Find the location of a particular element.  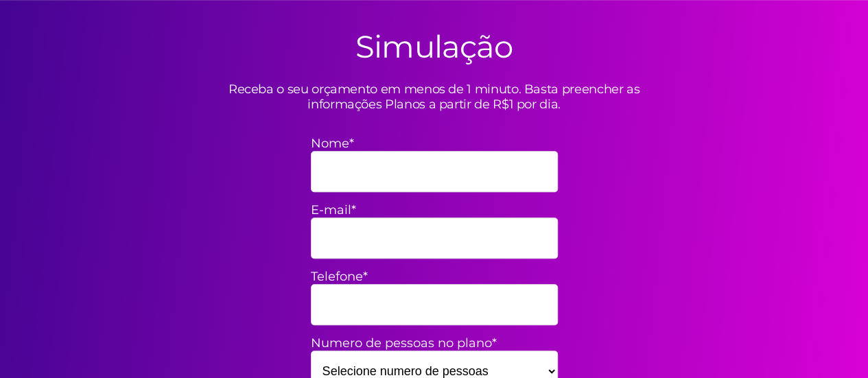

label: Numero de pessoas no plano* is located at coordinates (434, 343).